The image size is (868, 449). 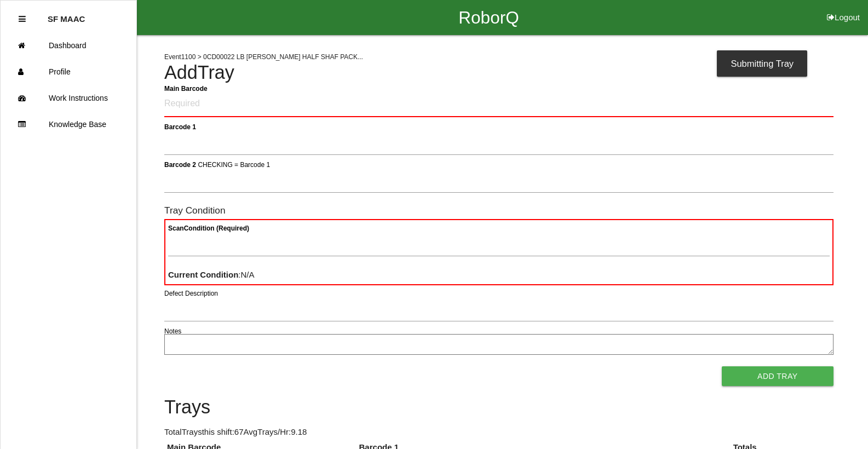 I want to click on a: Knowledge Base, so click(x=69, y=125).